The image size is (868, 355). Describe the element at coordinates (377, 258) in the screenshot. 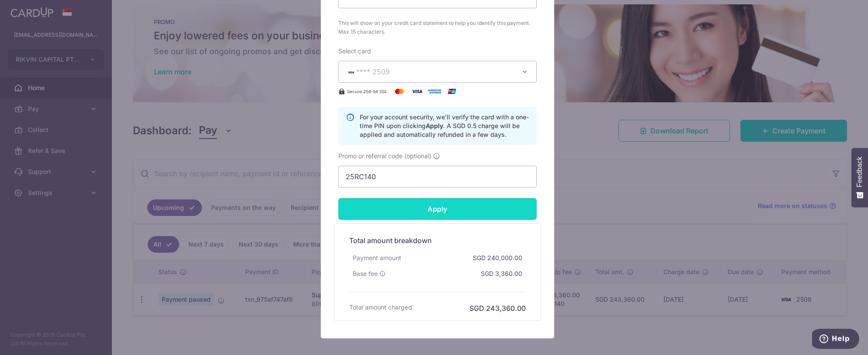

I see `div: Payment amount` at that location.